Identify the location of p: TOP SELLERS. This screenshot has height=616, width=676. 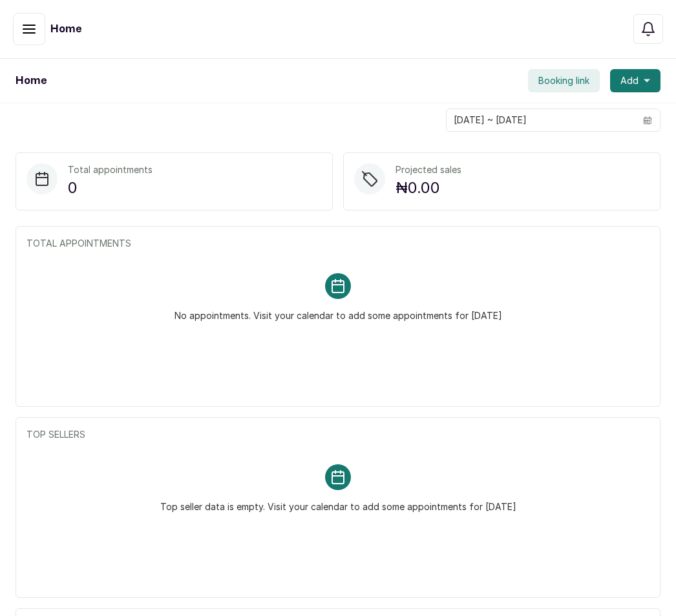
(338, 434).